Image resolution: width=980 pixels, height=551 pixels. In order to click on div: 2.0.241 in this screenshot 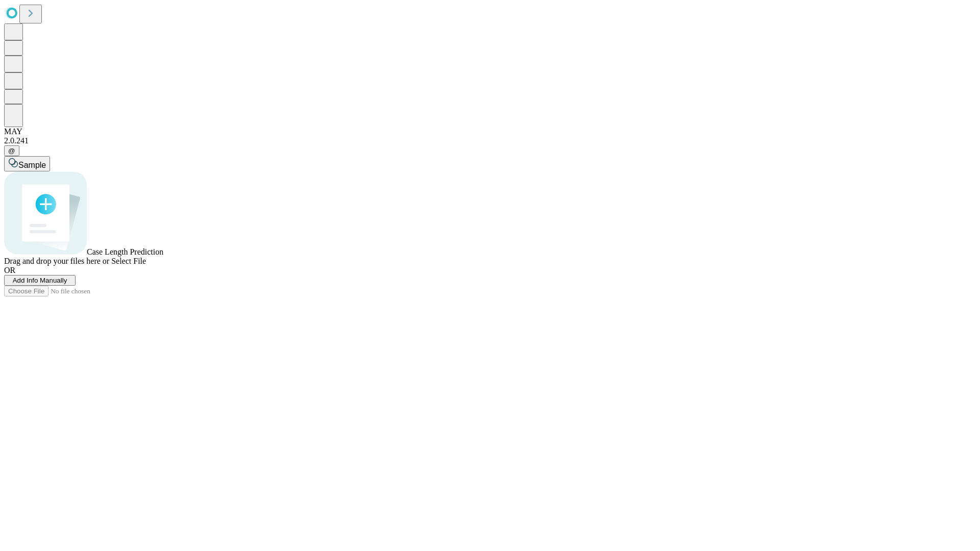, I will do `click(490, 141)`.